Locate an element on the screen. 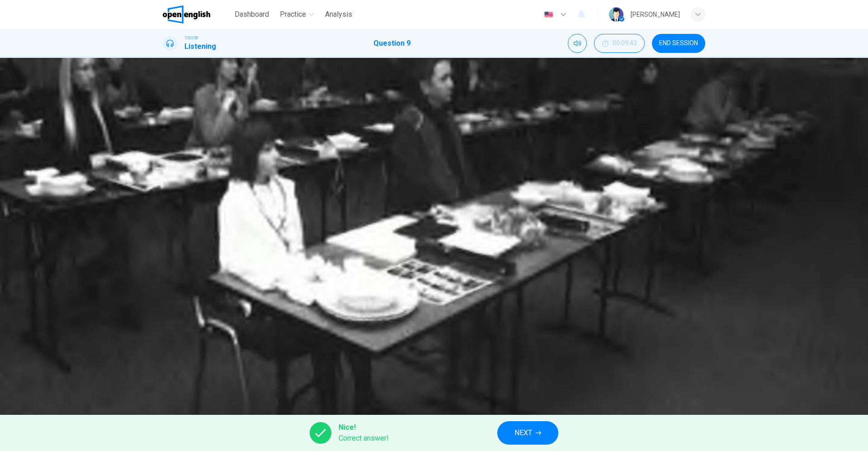 This screenshot has height=451, width=868. span: Practice is located at coordinates (293, 15).